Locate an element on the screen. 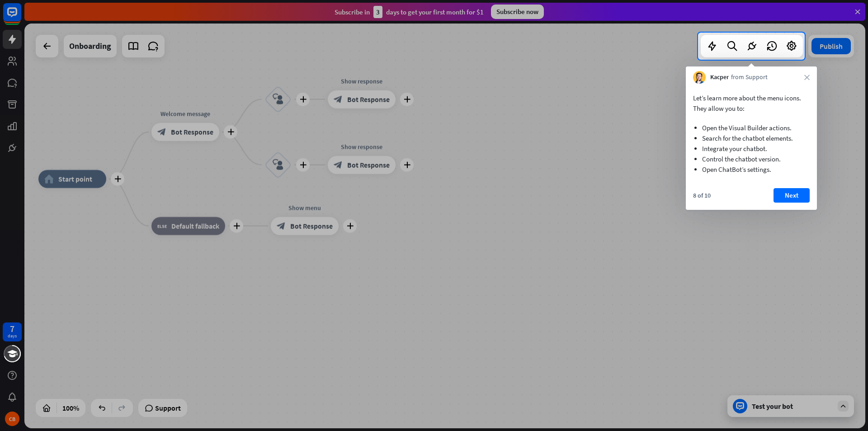  div: 8 of 10 is located at coordinates (702, 195).